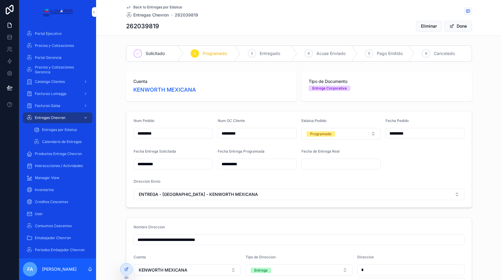  What do you see at coordinates (58, 34) in the screenshot?
I see `a: Portal Ejecutivo` at bounding box center [58, 34].